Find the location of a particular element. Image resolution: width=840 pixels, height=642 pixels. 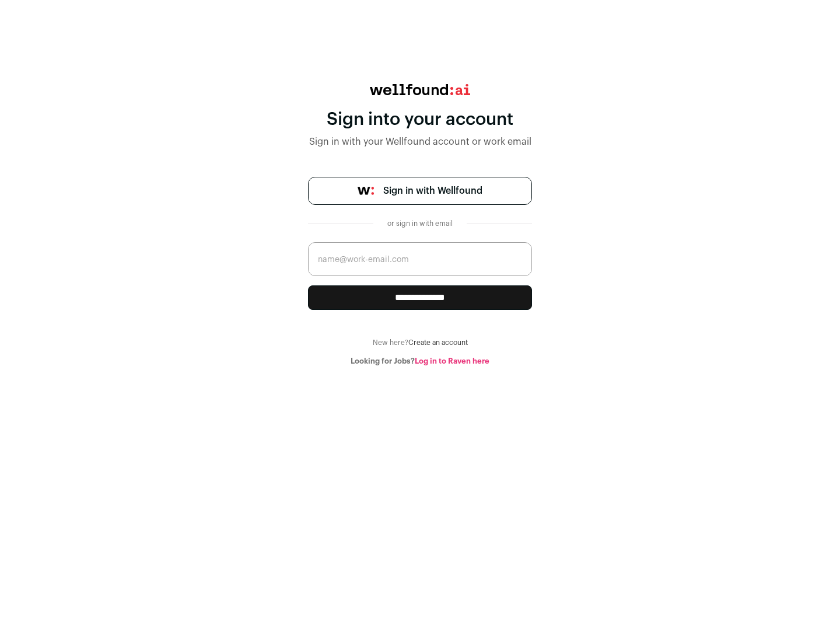

span: Sign in with Wellfound is located at coordinates (433, 191).